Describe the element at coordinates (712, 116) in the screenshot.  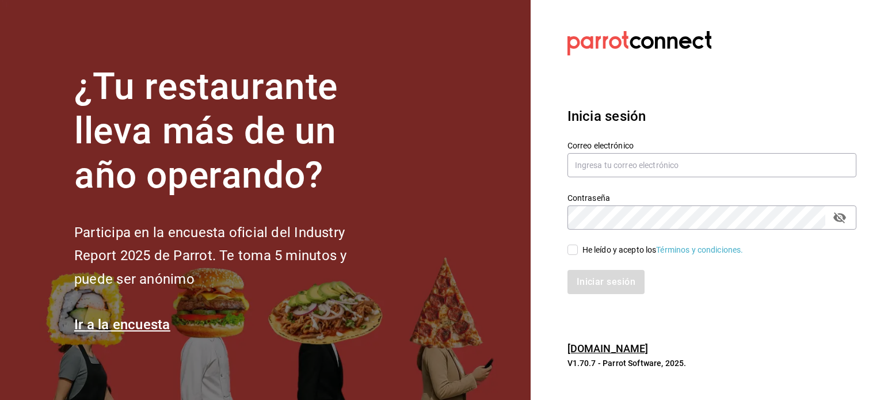
I see `h3: Inicia sesión` at that location.